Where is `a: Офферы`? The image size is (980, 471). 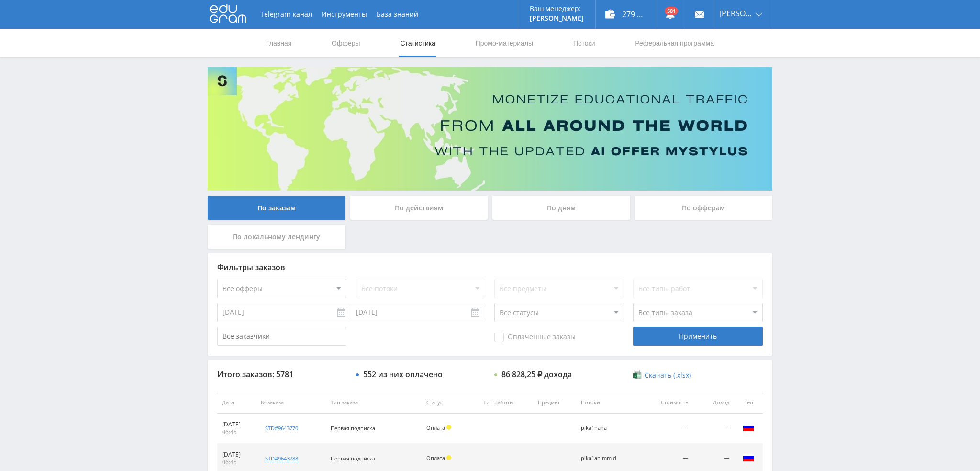
a: Офферы is located at coordinates (346, 43).